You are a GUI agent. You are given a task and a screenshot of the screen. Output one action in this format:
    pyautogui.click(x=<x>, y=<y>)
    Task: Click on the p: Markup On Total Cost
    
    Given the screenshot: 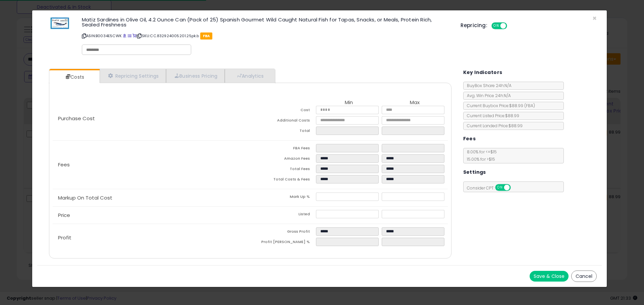 What is the action you would take?
    pyautogui.click(x=151, y=198)
    